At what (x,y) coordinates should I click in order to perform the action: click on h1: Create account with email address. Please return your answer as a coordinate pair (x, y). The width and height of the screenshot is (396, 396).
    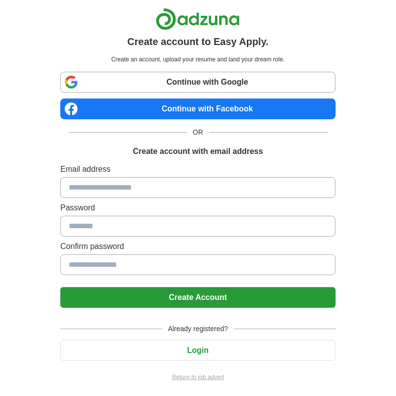
    Looking at the image, I should click on (198, 151).